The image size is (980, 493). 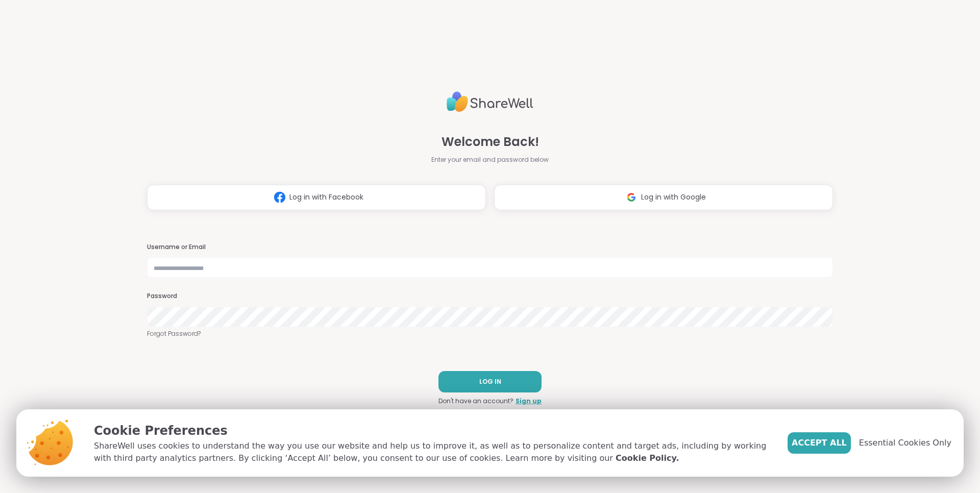 I want to click on span: LOG IN, so click(x=490, y=382).